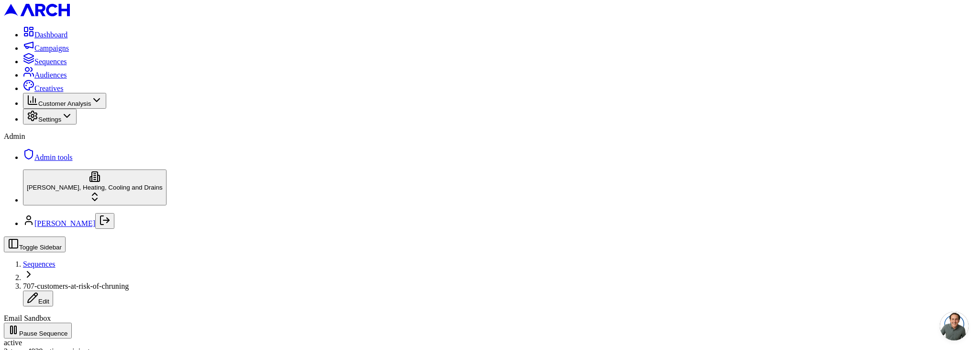  What do you see at coordinates (65, 100) in the screenshot?
I see `button: Customer Analysis` at bounding box center [65, 100].